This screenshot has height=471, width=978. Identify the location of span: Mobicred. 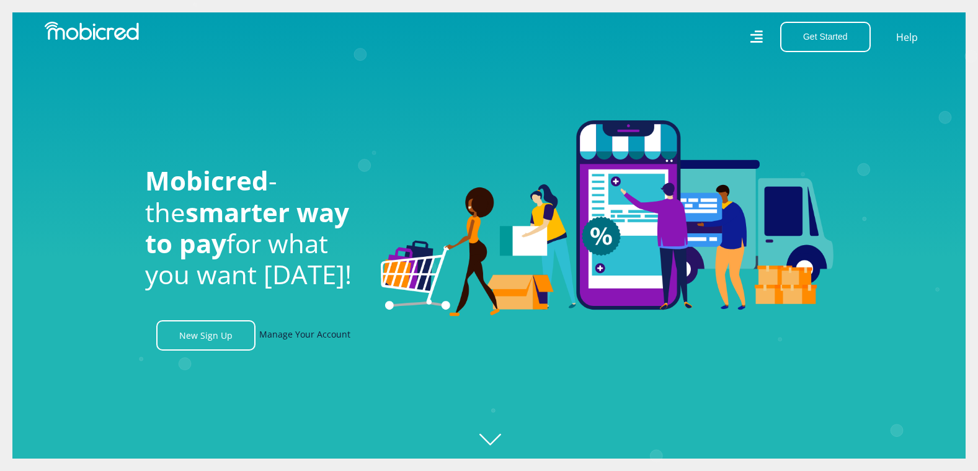
(206, 180).